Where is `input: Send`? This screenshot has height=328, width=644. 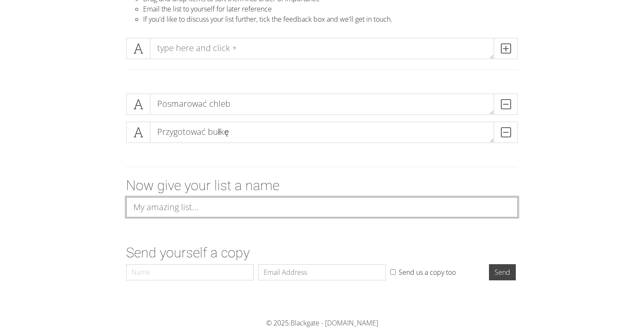 input: Send is located at coordinates (502, 272).